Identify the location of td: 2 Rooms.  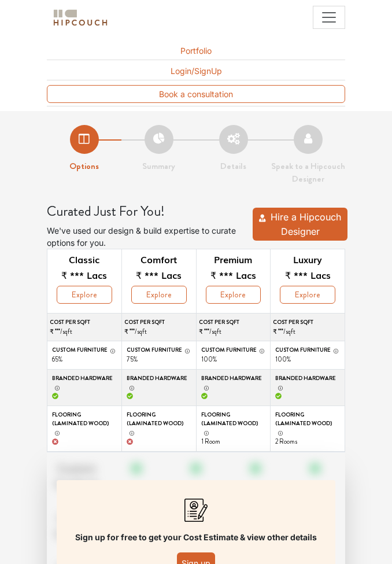
(308, 428).